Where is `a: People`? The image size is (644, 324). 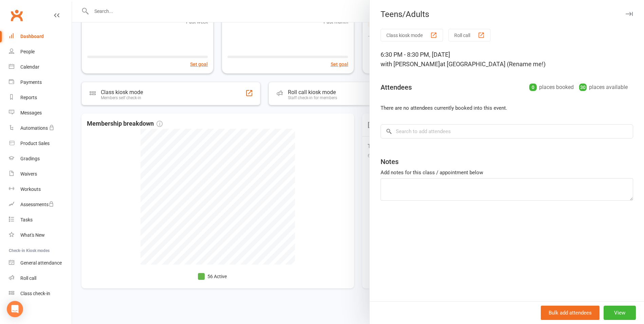 a: People is located at coordinates (40, 52).